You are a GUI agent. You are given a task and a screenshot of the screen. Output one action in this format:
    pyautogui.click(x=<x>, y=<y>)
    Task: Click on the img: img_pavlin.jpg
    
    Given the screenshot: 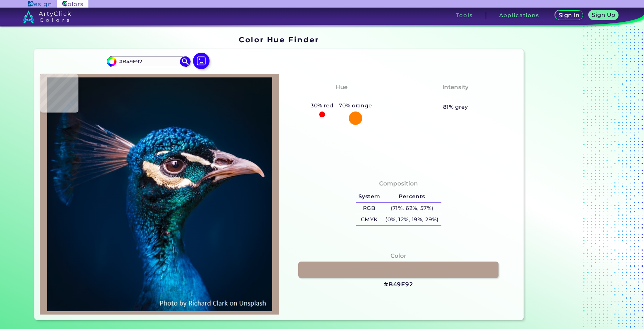 What is the action you would take?
    pyautogui.click(x=159, y=194)
    